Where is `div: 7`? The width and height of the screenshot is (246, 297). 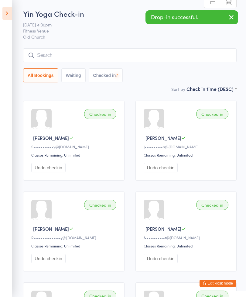
div: 7 is located at coordinates (117, 75).